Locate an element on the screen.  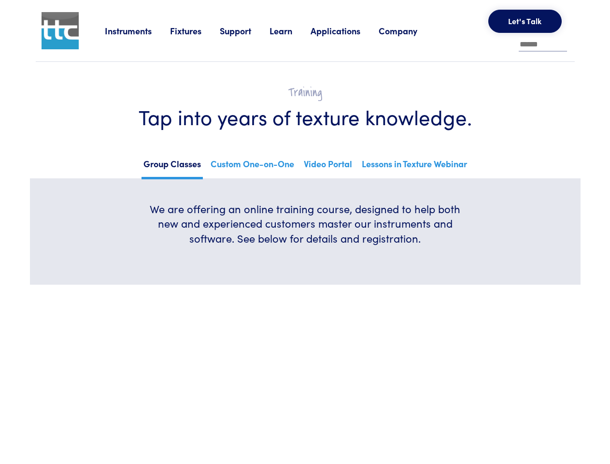
button: Let's Talk is located at coordinates (525, 21).